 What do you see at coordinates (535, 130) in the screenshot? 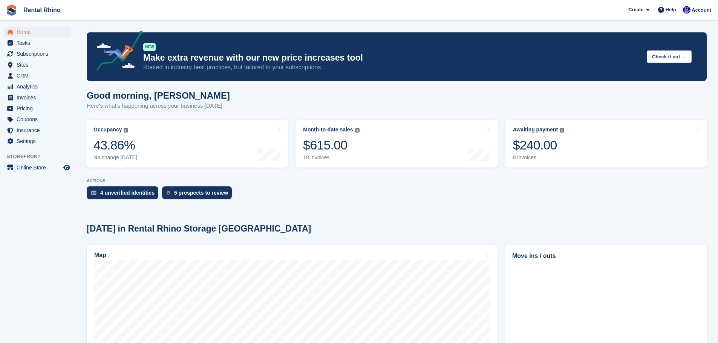
I see `div: Awaiting payment` at bounding box center [535, 130].